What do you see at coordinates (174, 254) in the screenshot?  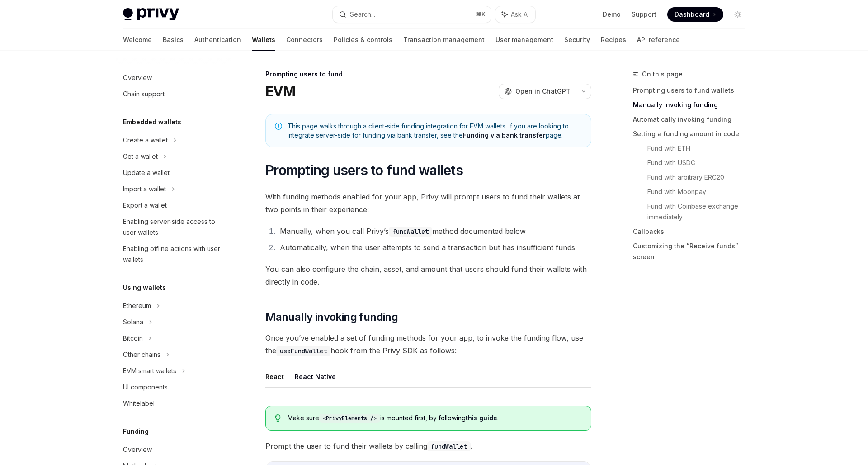 I see `div: Enabling offline actions with user wallets` at bounding box center [174, 254].